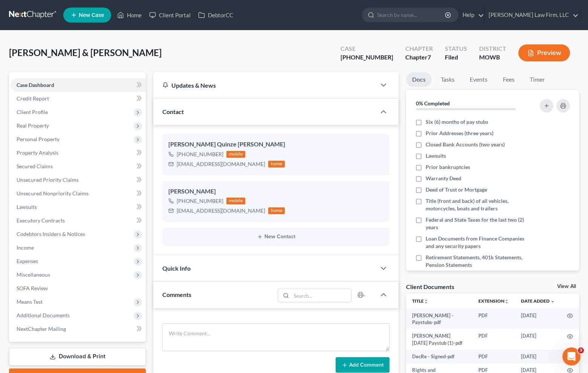  What do you see at coordinates (78, 99) in the screenshot?
I see `a: Credit Report` at bounding box center [78, 99].